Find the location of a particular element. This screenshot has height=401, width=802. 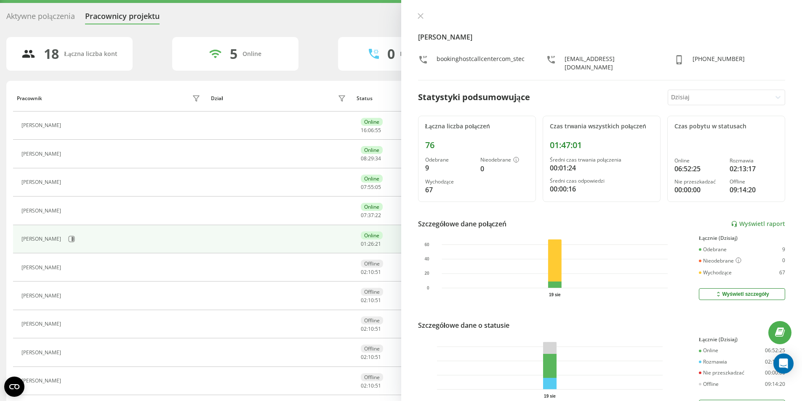

div: Średni czas trwania połączenia is located at coordinates (602, 160).